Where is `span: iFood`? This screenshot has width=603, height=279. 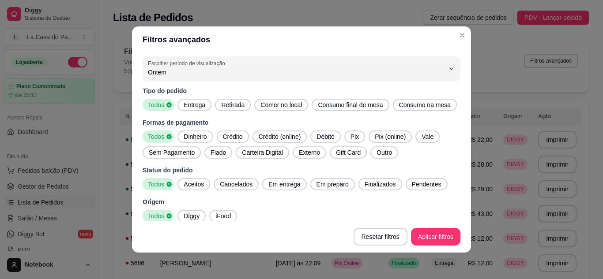
span: iFood is located at coordinates (223, 216).